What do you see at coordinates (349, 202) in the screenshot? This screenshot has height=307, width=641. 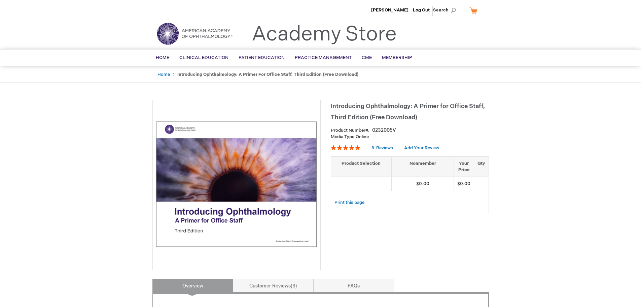 I see `a: Print this page` at bounding box center [349, 202].